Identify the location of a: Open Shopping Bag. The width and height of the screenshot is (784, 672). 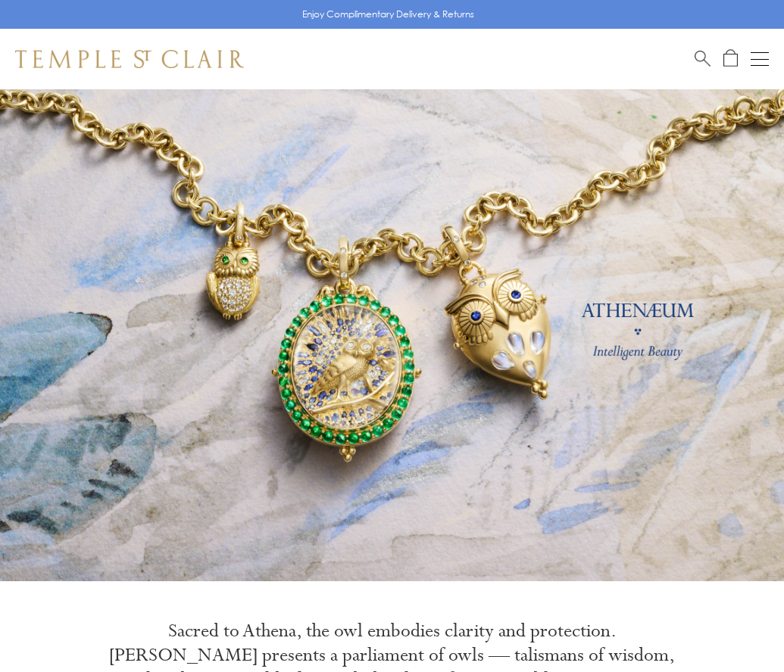
(730, 59).